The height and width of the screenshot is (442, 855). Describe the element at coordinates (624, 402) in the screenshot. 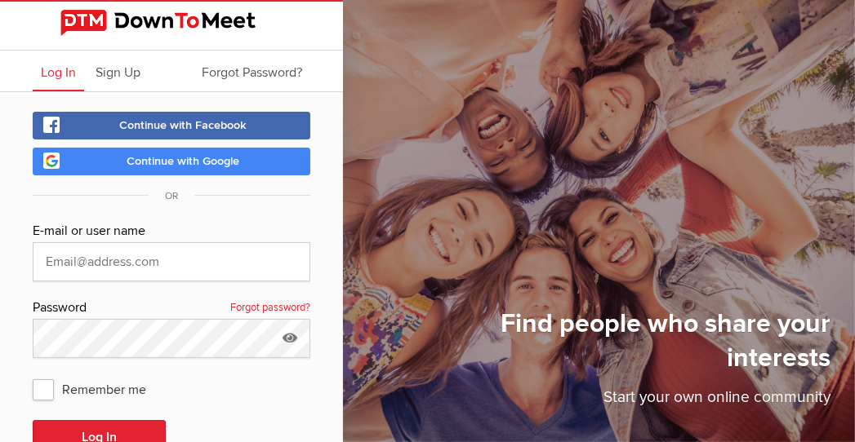

I see `p: Start your own online community` at that location.